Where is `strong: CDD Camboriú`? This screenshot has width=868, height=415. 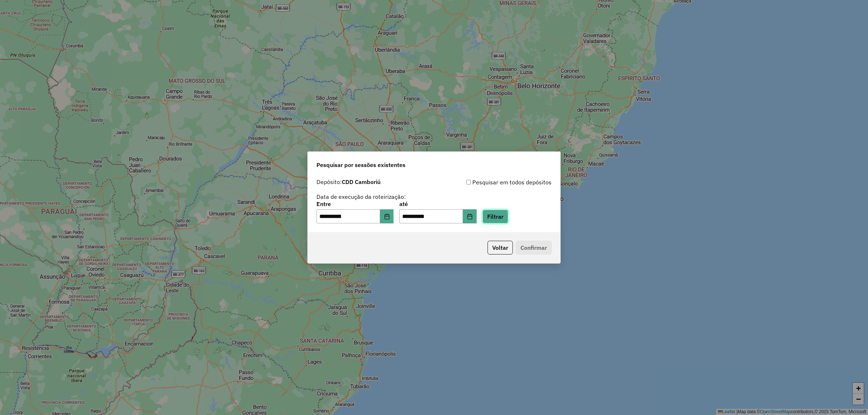
strong: CDD Camboriú is located at coordinates (361, 182).